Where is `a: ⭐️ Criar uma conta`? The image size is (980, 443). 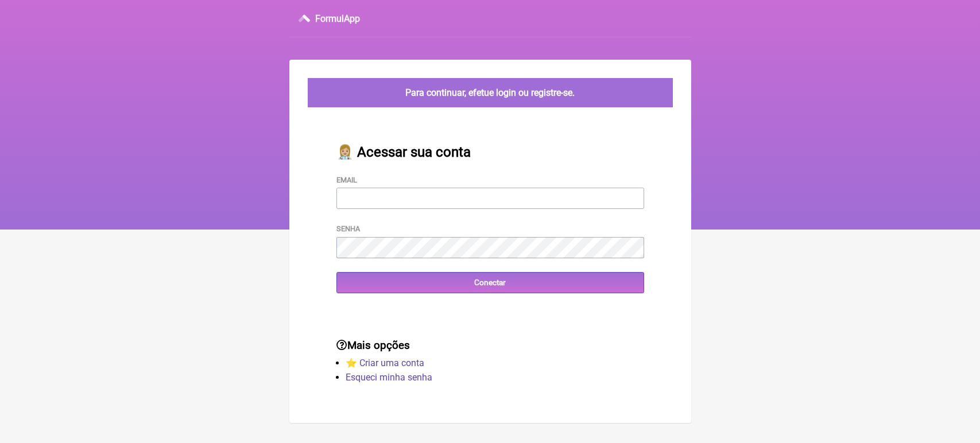 a: ⭐️ Criar uma conta is located at coordinates (384, 363).